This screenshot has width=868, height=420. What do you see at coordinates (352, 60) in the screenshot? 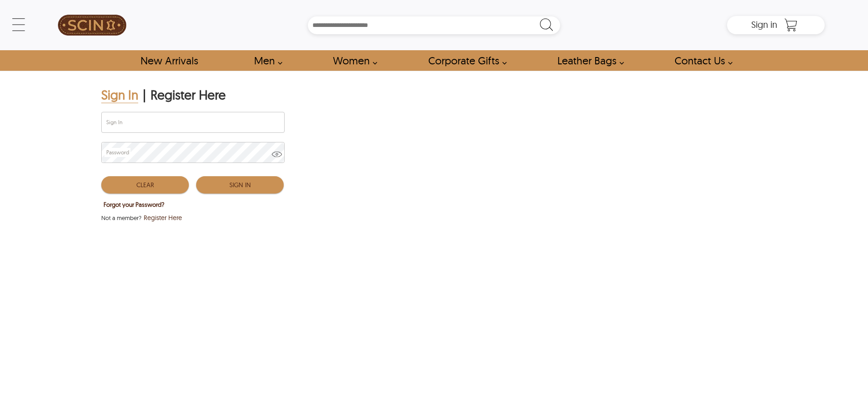
I see `a: Shop Women Leather Jackets` at bounding box center [352, 60].